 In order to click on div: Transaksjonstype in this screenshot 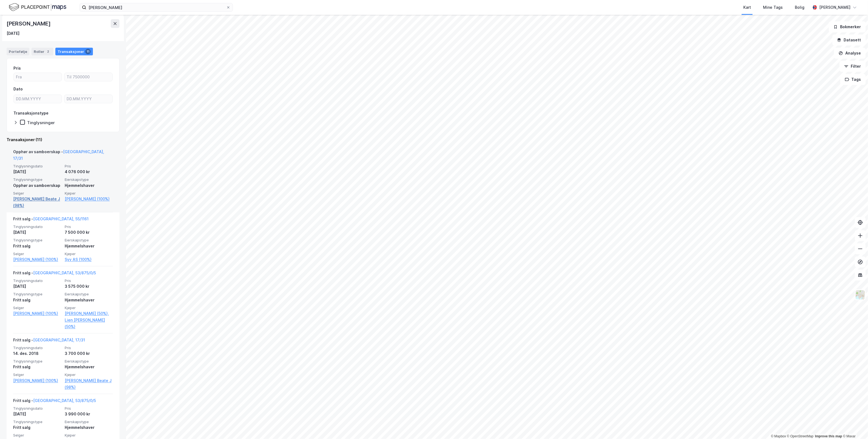, I will do `click(31, 113)`.